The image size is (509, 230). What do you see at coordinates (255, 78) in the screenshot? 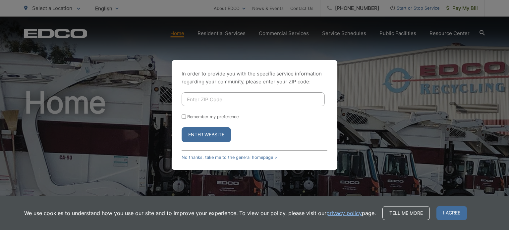
I see `p: In order to provide you with the specific service information regarding your community, please en...` at bounding box center [255, 78].